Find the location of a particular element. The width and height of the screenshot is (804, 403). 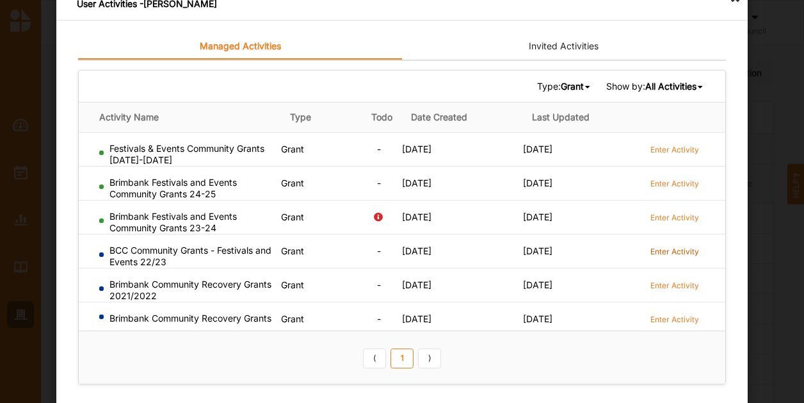

a: Managed Activities is located at coordinates (240, 47).